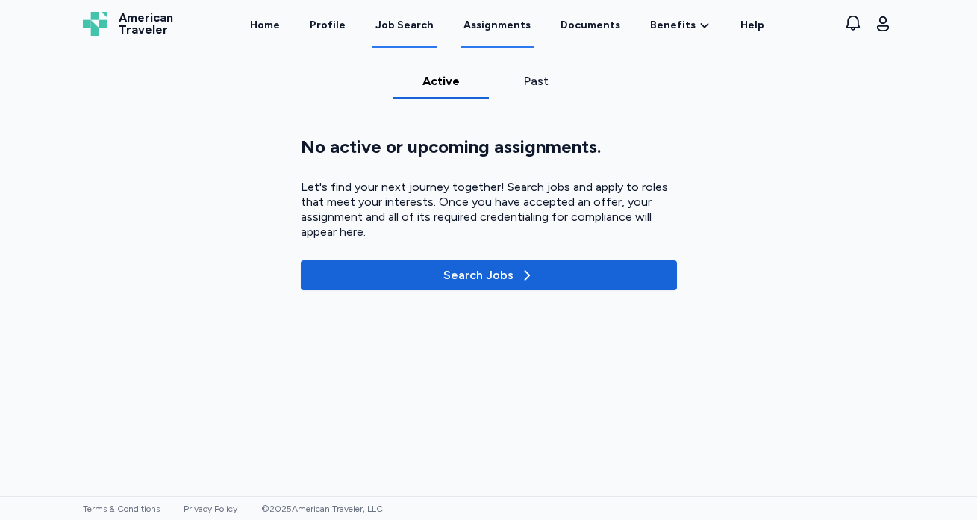 The height and width of the screenshot is (520, 977). I want to click on a: Assignments, so click(497, 25).